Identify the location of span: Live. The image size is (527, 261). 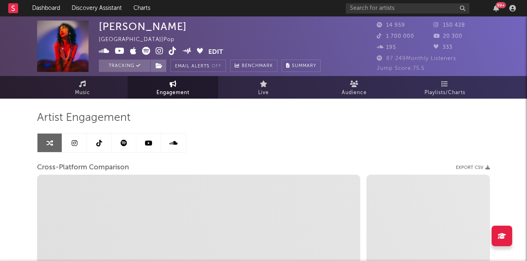
(264, 93).